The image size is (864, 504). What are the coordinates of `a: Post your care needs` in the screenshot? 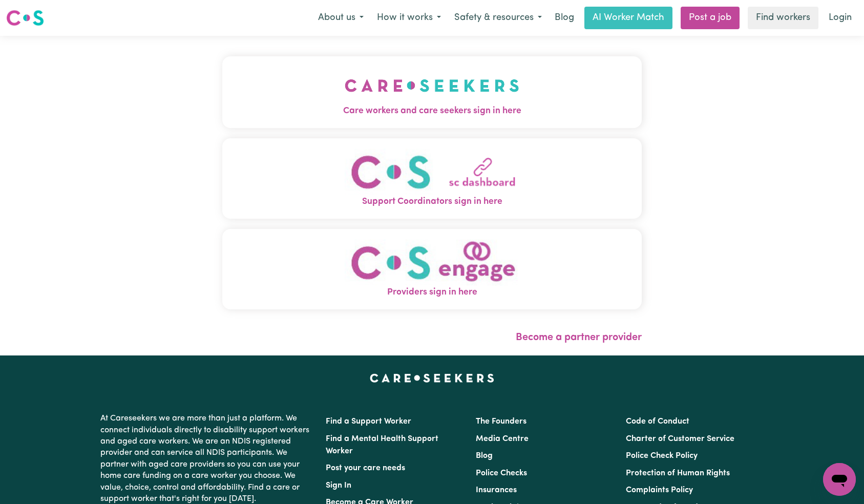 It's located at (365, 468).